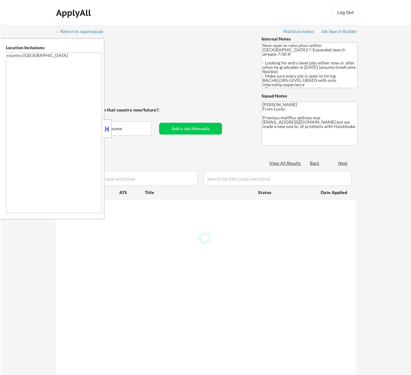  Describe the element at coordinates (132, 192) in the screenshot. I see `div: ATS` at that location.